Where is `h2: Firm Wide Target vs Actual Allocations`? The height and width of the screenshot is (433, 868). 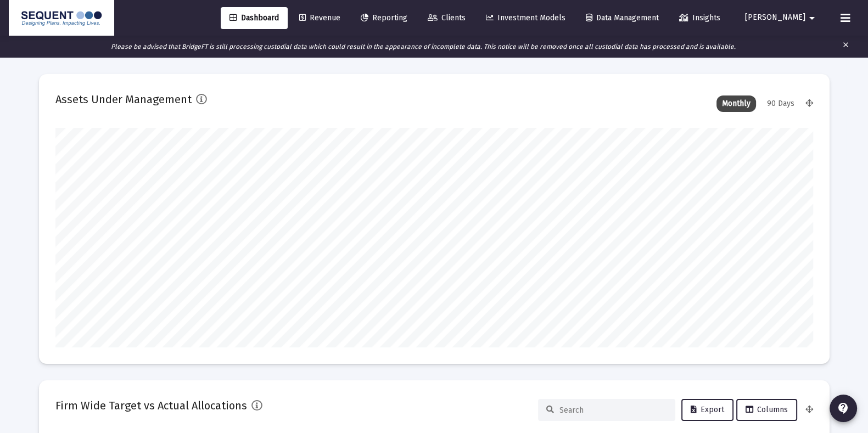 h2: Firm Wide Target vs Actual Allocations is located at coordinates (151, 406).